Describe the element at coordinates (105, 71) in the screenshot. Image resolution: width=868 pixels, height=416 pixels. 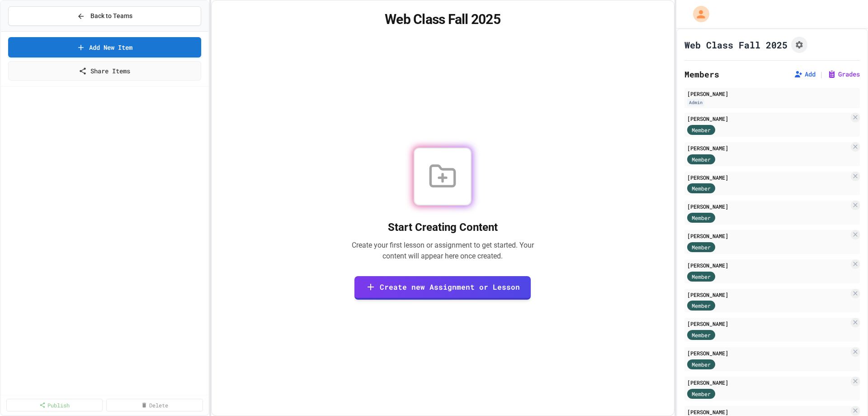
I see `a: Share Items` at that location.